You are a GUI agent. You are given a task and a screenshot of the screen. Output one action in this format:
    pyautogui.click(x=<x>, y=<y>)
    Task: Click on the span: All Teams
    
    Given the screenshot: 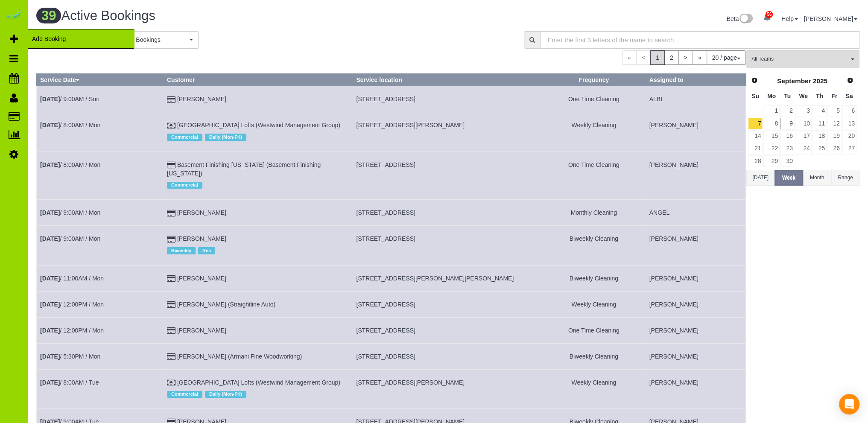 What is the action you would take?
    pyautogui.click(x=800, y=59)
    